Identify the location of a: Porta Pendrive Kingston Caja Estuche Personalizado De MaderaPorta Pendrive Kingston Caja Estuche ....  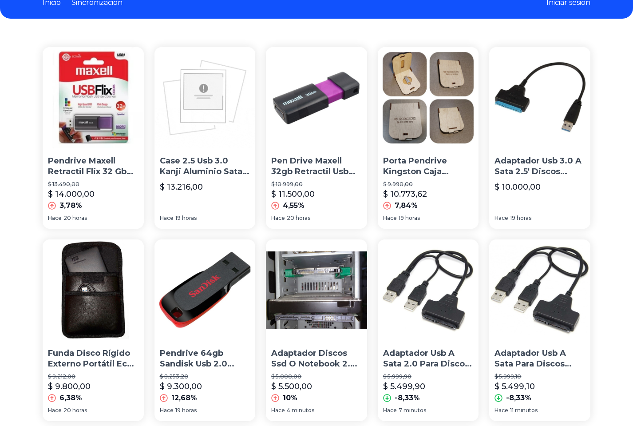
(428, 138).